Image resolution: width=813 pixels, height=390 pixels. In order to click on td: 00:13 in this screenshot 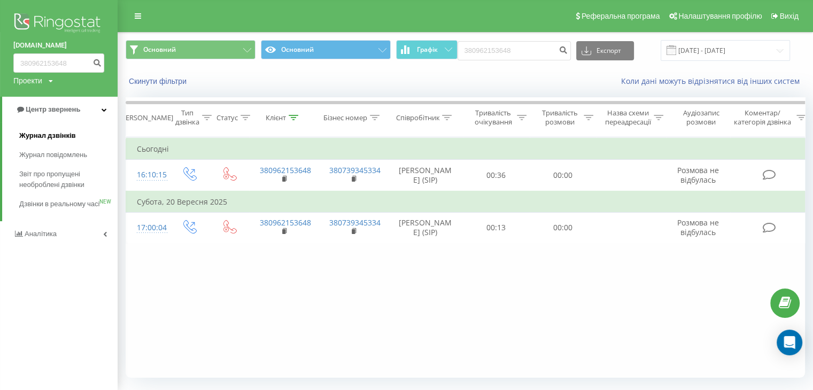, I will do `click(496, 228)`.